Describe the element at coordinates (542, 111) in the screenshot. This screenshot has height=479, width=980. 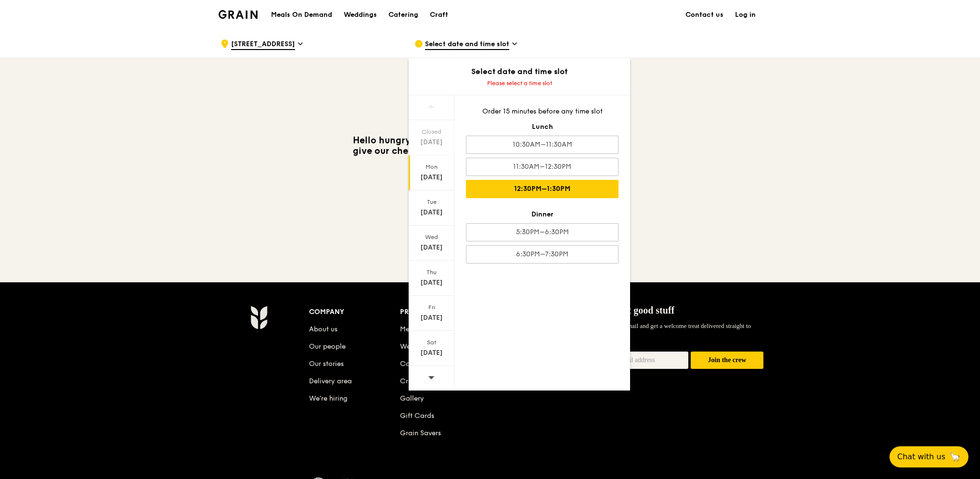
I see `div: Order 15 minutes before any time slot` at that location.